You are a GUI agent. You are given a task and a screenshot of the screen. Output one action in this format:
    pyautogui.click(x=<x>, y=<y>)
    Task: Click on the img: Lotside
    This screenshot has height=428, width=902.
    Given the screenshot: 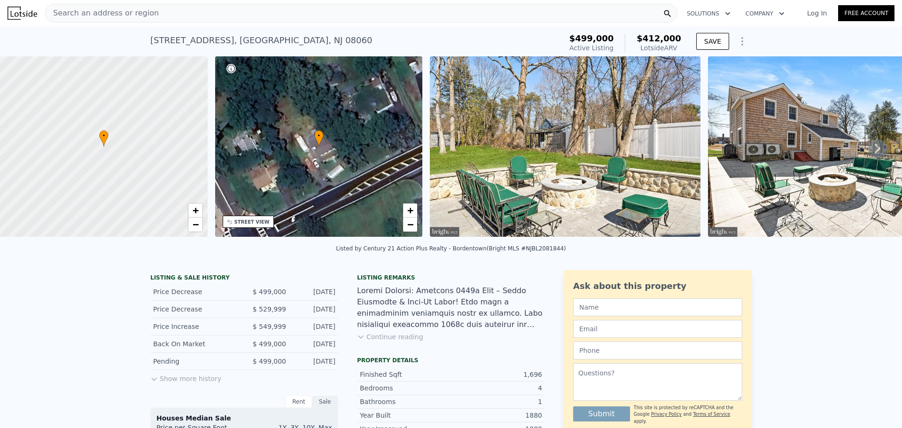 What is the action you would take?
    pyautogui.click(x=22, y=13)
    